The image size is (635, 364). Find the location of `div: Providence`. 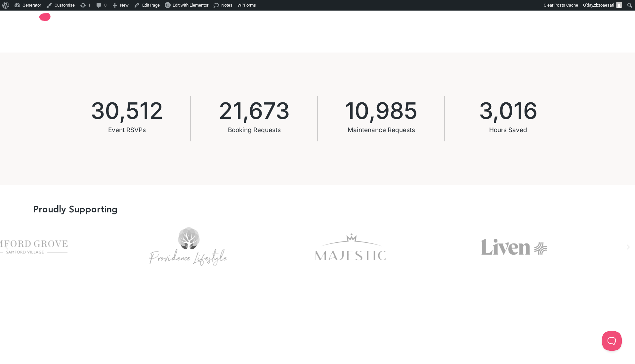

div: Providence is located at coordinates (188, 247).